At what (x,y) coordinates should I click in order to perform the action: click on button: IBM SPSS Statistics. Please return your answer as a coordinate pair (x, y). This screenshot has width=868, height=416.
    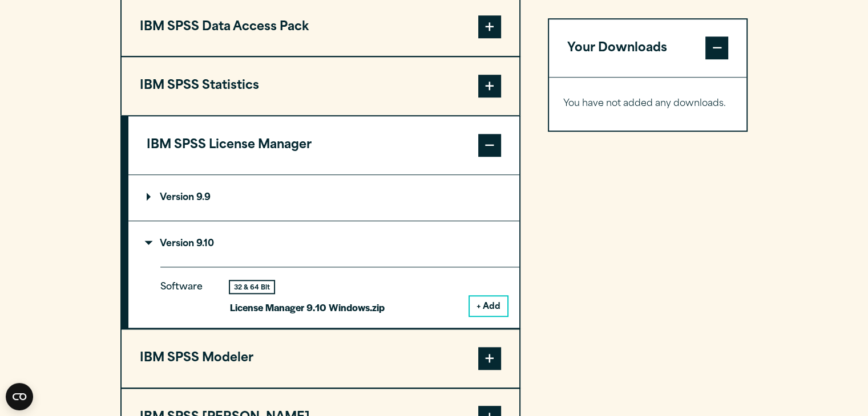
    Looking at the image, I should click on (320, 86).